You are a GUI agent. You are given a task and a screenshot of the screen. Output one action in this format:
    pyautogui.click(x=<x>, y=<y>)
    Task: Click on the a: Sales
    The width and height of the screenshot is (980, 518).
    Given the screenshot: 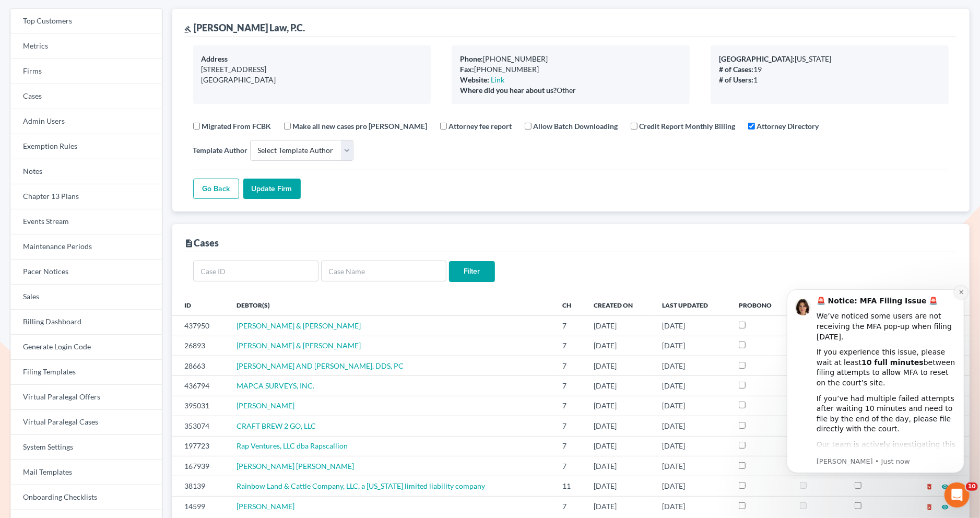 What is the action you would take?
    pyautogui.click(x=86, y=297)
    